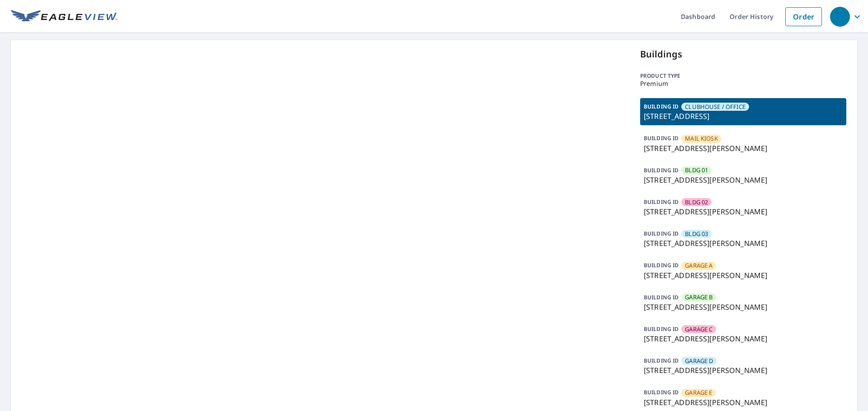 Image resolution: width=868 pixels, height=411 pixels. Describe the element at coordinates (803, 16) in the screenshot. I see `a: Order` at that location.